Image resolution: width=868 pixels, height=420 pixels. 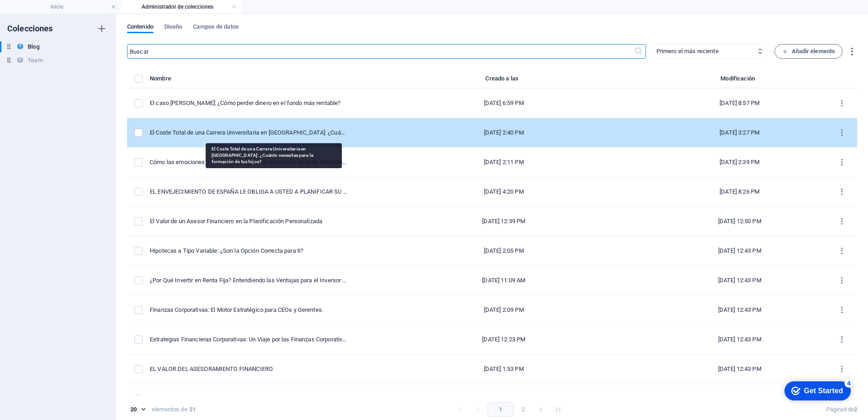 I want to click on div: ¿Por Qué Invertir en Renta Fija? Entendiendo las Ventajas para el Inversor Actual, so click(x=249, y=280).